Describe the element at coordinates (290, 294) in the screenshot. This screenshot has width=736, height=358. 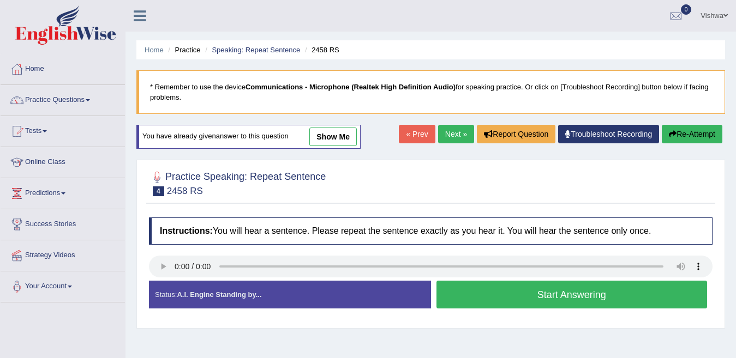
I see `div: Status:` at that location.